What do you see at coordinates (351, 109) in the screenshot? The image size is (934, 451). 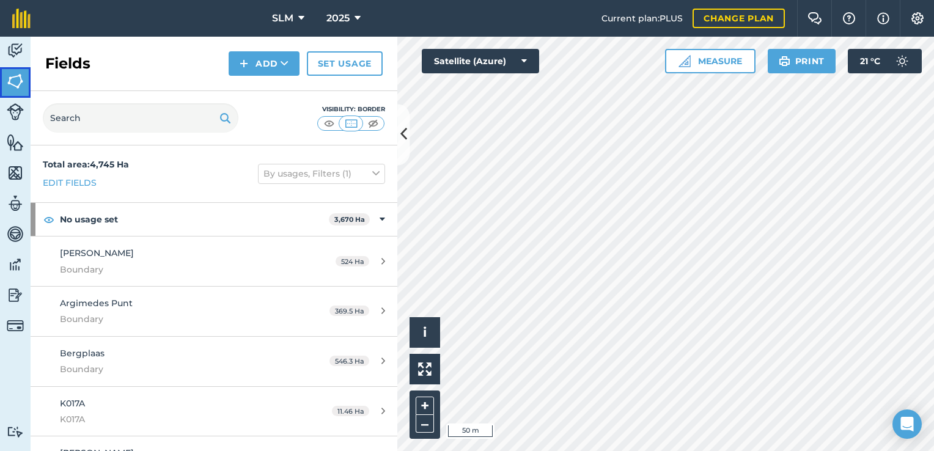 I see `div: Visibility: Border` at bounding box center [351, 109].